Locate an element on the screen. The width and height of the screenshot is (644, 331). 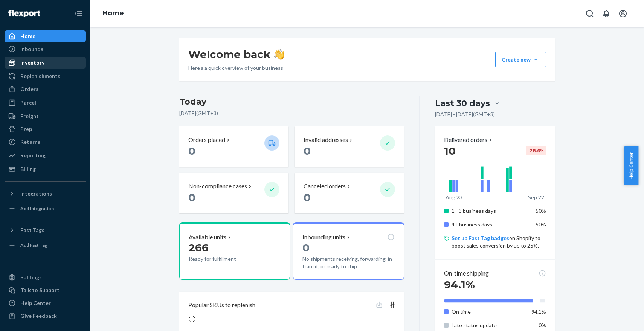
p: Popular SKUs to replenish is located at coordinates (222, 305).